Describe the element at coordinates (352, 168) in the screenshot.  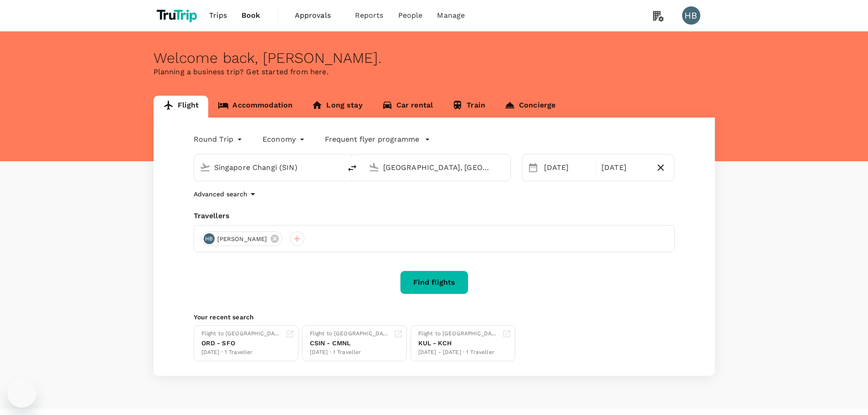
I see `button: delete` at that location.